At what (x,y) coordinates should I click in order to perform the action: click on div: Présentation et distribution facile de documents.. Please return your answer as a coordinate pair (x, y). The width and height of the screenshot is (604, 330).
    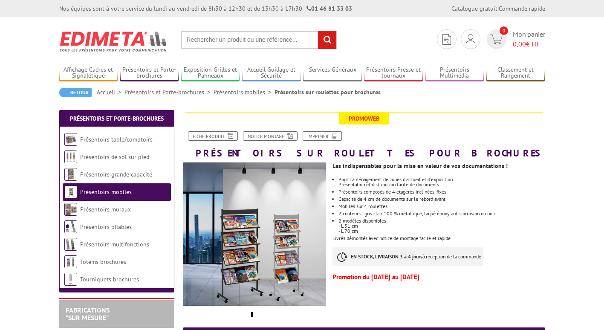
    Looking at the image, I should click on (441, 184).